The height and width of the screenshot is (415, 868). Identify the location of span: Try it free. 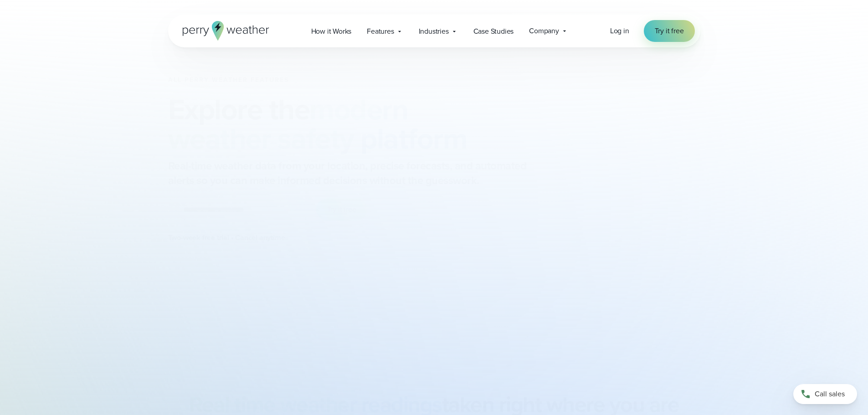
(670, 31).